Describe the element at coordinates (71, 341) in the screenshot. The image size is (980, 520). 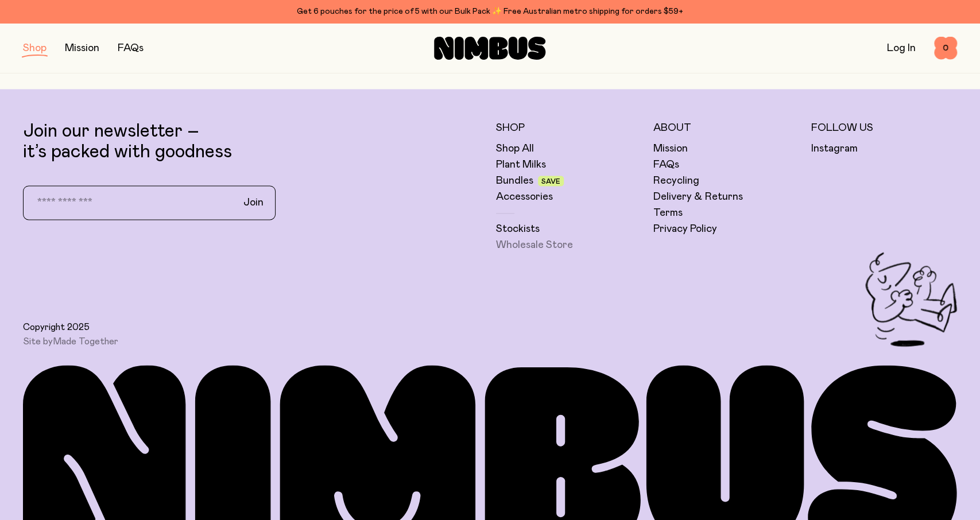
I see `span: Site by` at that location.